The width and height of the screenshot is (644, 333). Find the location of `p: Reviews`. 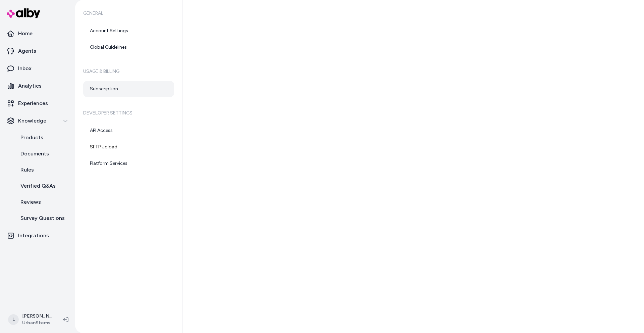

p: Reviews is located at coordinates (30, 202).